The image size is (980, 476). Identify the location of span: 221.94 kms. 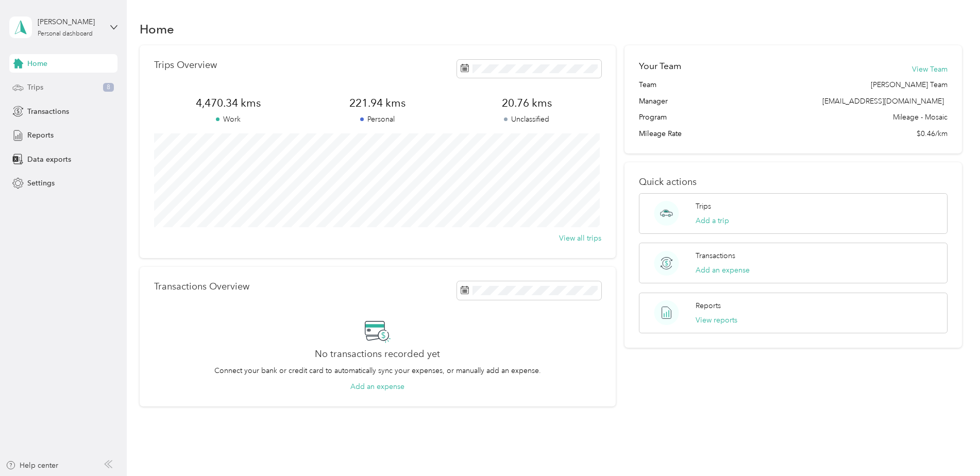
(377, 103).